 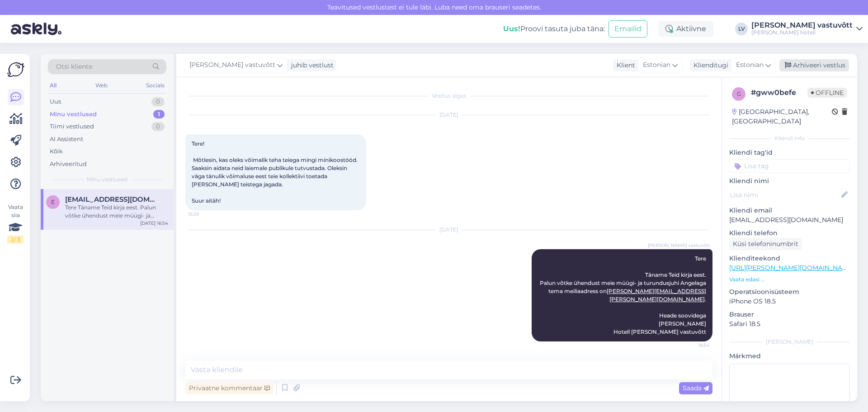 What do you see at coordinates (628, 29) in the screenshot?
I see `button: Emailid` at bounding box center [628, 29].